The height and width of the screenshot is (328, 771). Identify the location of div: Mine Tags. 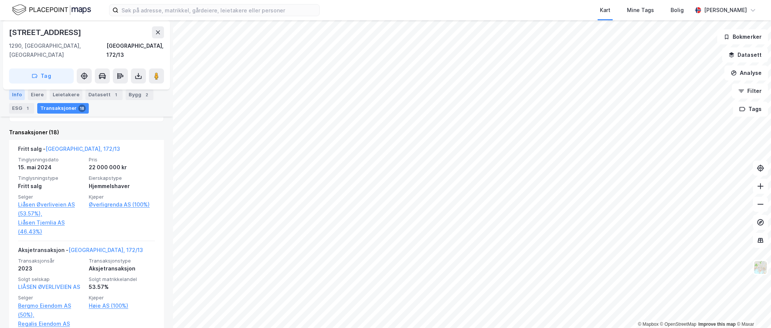
(641, 10).